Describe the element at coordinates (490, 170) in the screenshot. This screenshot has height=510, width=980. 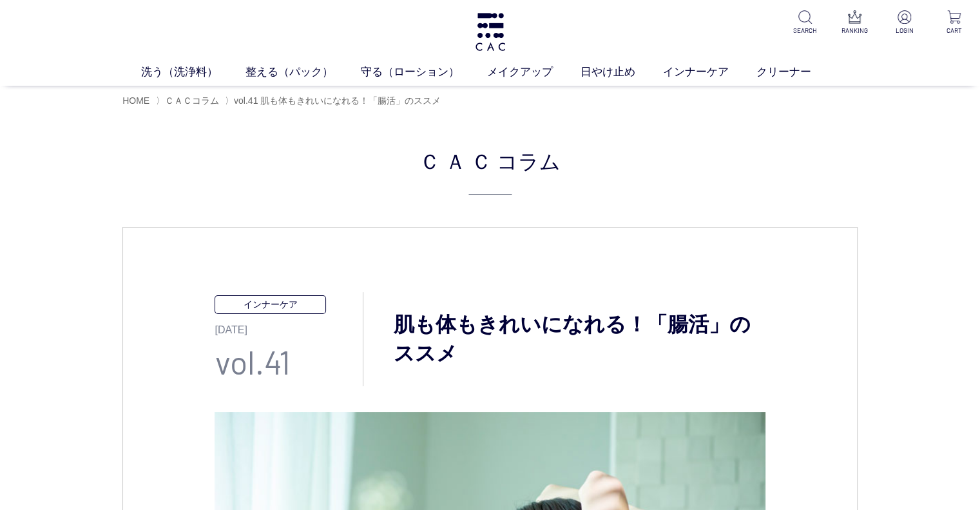
I see `h2: ＣＡＣ` at that location.